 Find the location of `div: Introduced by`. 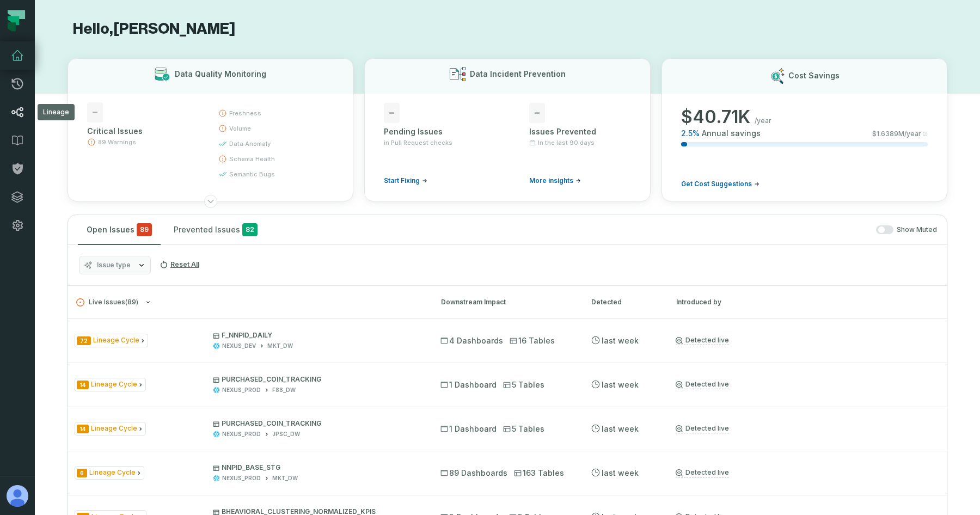

div: Introduced by is located at coordinates (725, 302).